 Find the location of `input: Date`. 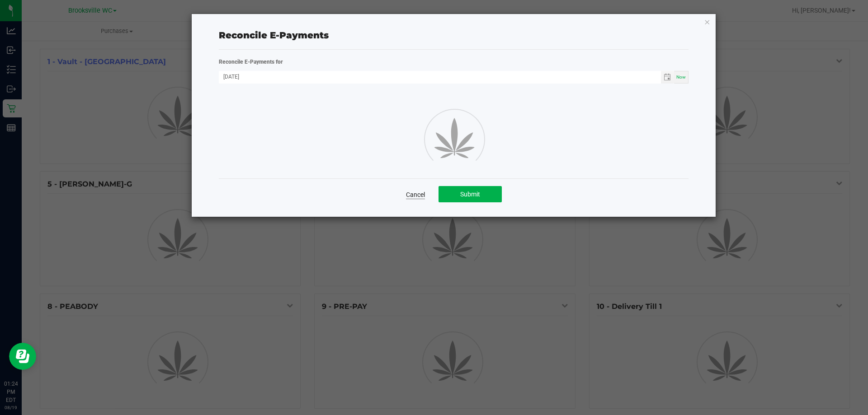

input: Date is located at coordinates (440, 76).